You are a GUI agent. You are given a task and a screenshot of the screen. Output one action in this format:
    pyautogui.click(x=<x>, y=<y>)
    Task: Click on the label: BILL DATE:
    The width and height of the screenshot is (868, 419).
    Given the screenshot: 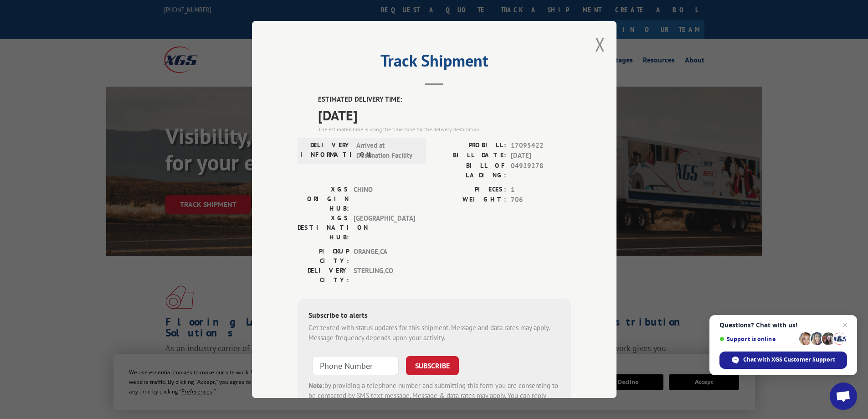 What is the action you would take?
    pyautogui.click(x=470, y=156)
    